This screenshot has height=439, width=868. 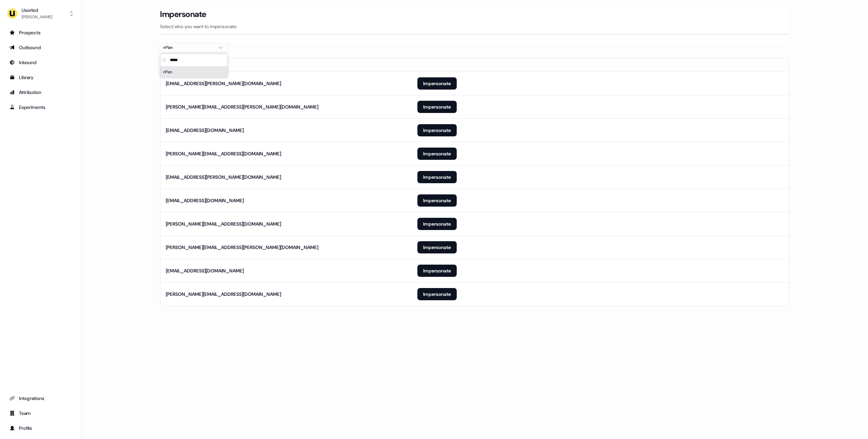 I want to click on div: Prospects, so click(x=41, y=32).